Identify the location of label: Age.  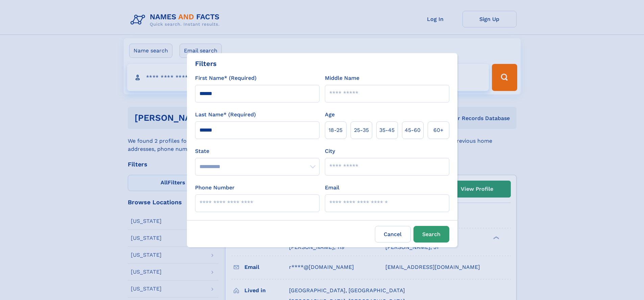
(330, 115).